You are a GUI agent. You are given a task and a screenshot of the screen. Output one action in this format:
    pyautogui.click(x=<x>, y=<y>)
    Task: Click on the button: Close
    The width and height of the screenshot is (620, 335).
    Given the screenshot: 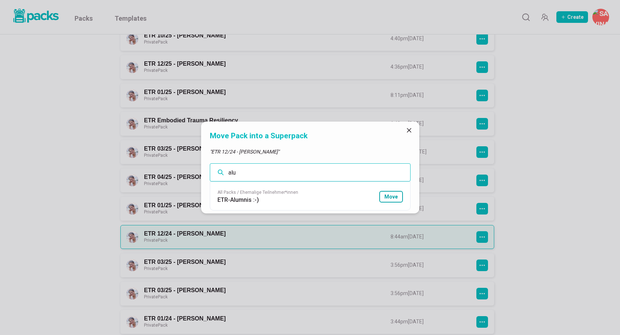 What is the action you would take?
    pyautogui.click(x=409, y=130)
    